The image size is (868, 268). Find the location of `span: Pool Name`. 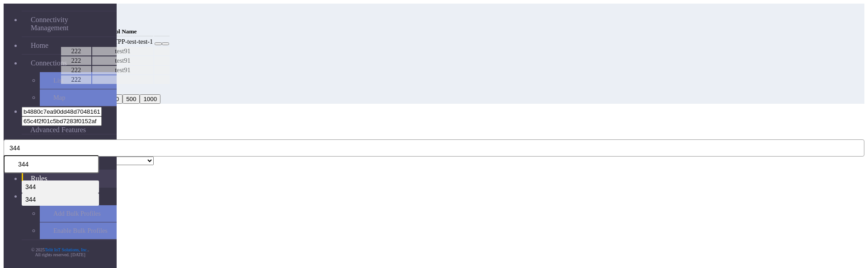

span: Pool Name is located at coordinates (123, 31).